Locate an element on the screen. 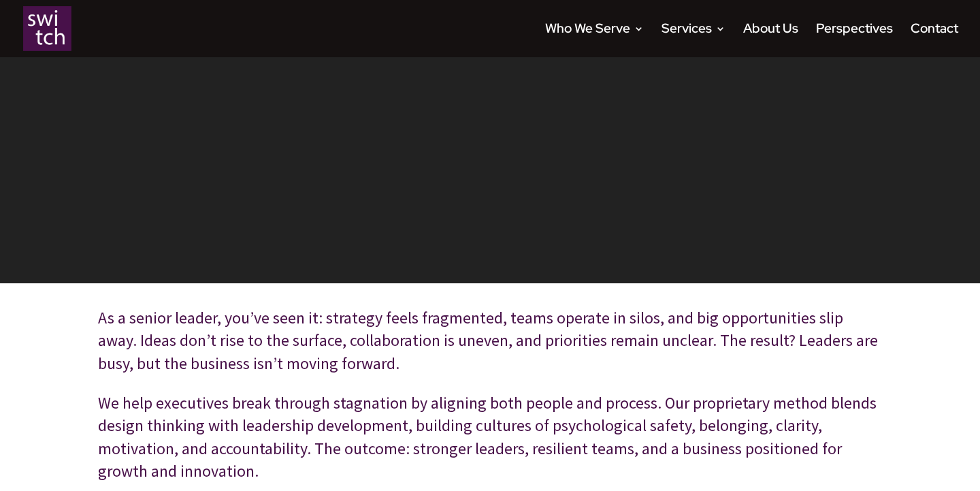 Image resolution: width=980 pixels, height=491 pixels. a: About Us is located at coordinates (770, 40).